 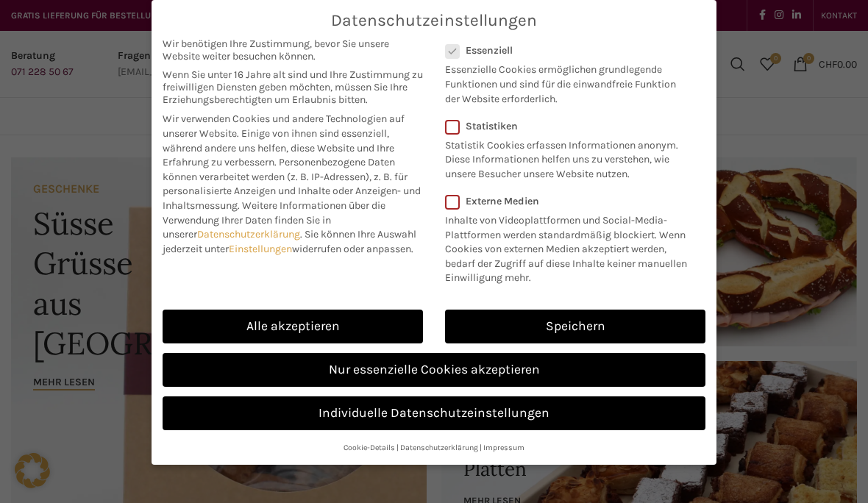 What do you see at coordinates (570, 201) in the screenshot?
I see `label: Externe Medien` at bounding box center [570, 201].